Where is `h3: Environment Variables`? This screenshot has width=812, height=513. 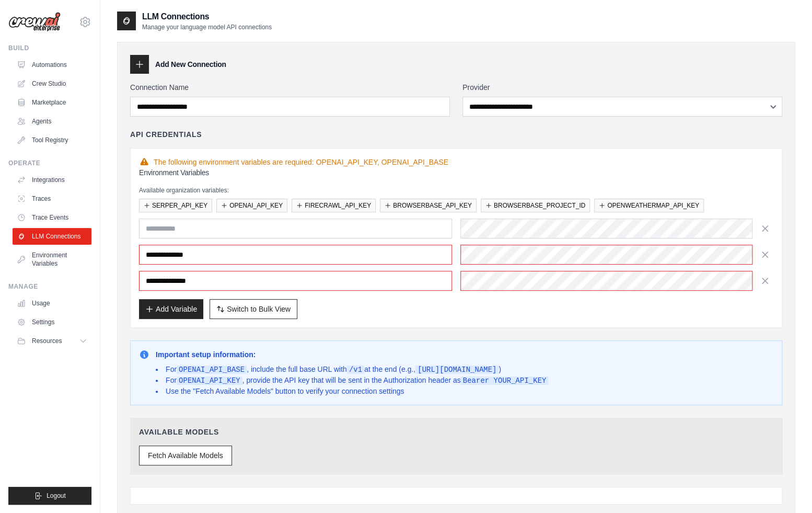
h3: Environment Variables is located at coordinates (456, 173).